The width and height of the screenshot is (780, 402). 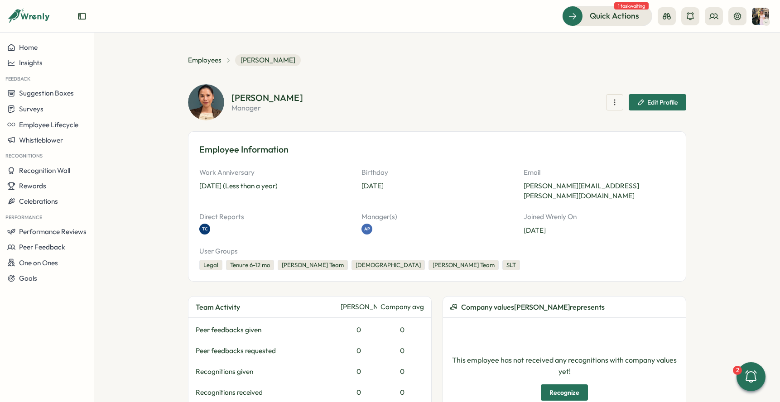 What do you see at coordinates (599, 217) in the screenshot?
I see `p: Joined Wrenly On` at bounding box center [599, 217].